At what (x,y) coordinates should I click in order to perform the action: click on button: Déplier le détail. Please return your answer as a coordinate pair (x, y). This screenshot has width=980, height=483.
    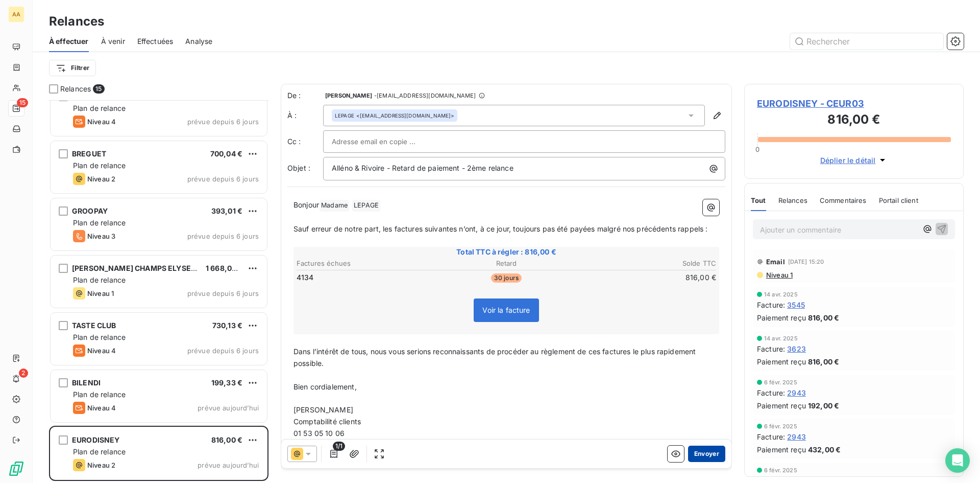
    Looking at the image, I should click on (854, 160).